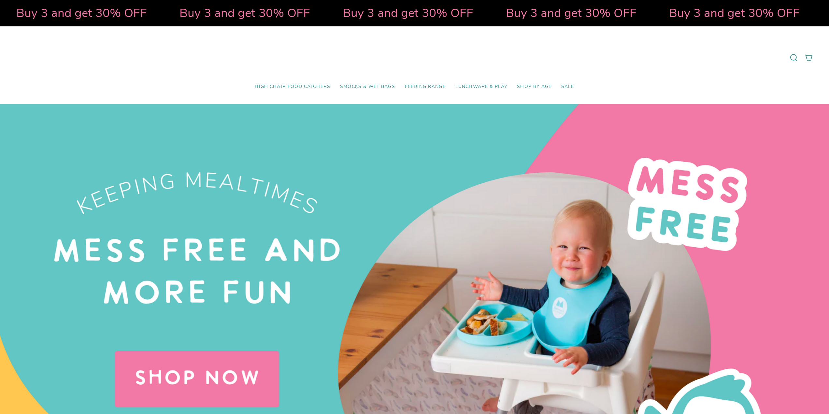 This screenshot has height=414, width=829. I want to click on a: Smocks & Wet Bags, so click(367, 87).